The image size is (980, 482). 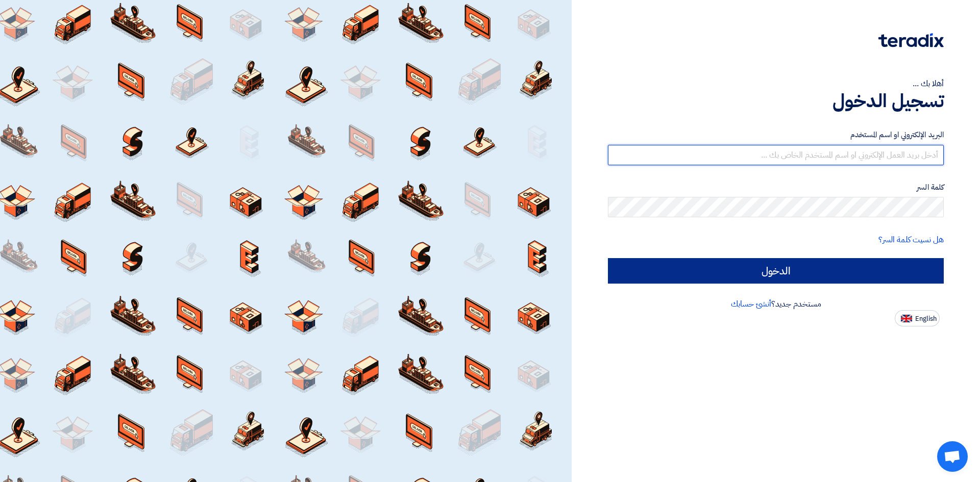 I want to click on a: أنشئ حسابك, so click(x=751, y=304).